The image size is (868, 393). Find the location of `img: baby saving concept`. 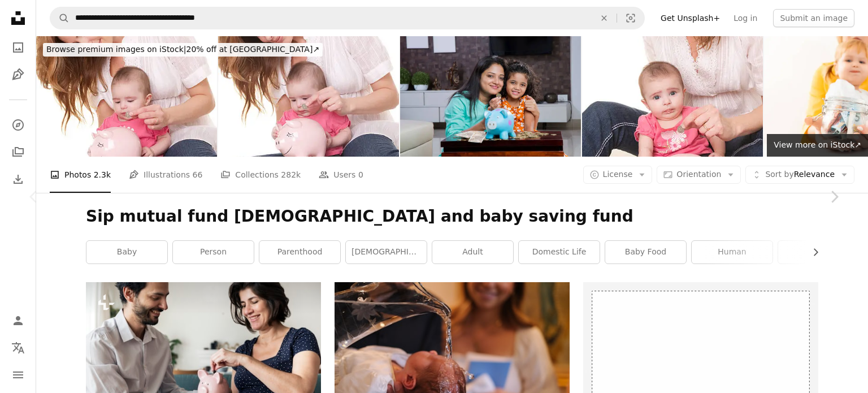

img: baby saving concept is located at coordinates (127, 96).